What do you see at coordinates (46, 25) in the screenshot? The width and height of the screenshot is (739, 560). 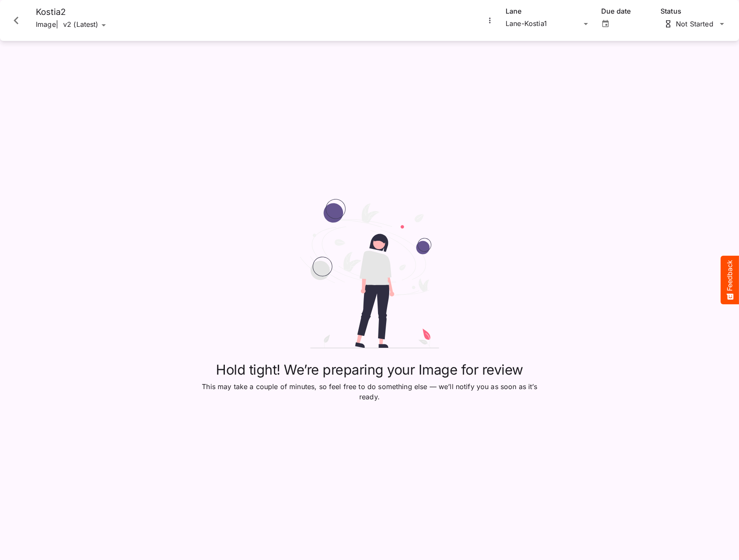 I see `p: Image` at bounding box center [46, 25].